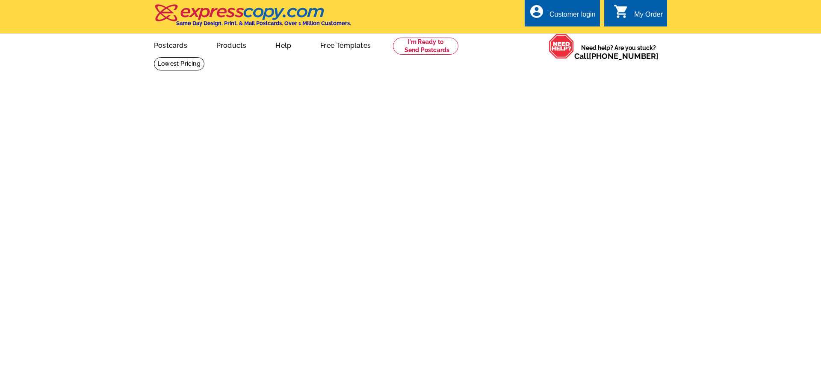 The image size is (821, 389). I want to click on div: My Order, so click(648, 17).